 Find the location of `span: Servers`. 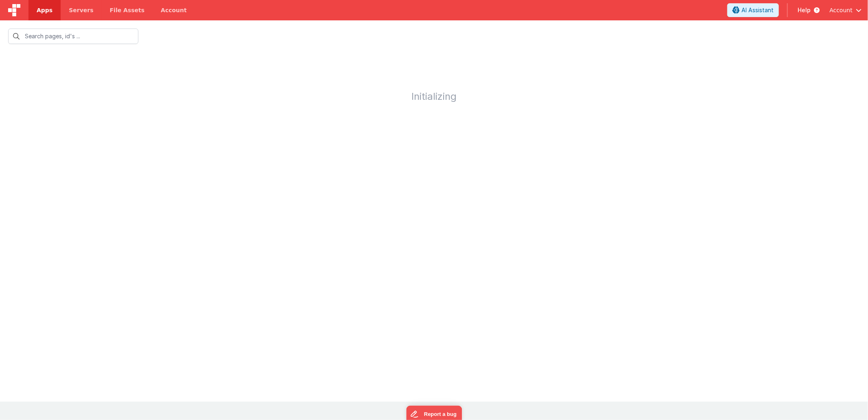

span: Servers is located at coordinates (81, 10).